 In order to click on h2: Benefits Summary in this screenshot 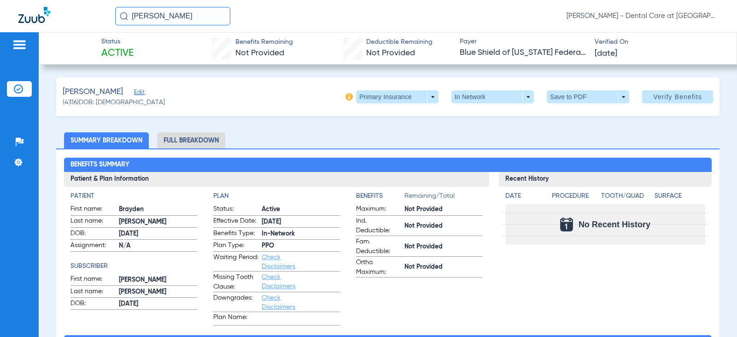, I will do `click(387, 165)`.